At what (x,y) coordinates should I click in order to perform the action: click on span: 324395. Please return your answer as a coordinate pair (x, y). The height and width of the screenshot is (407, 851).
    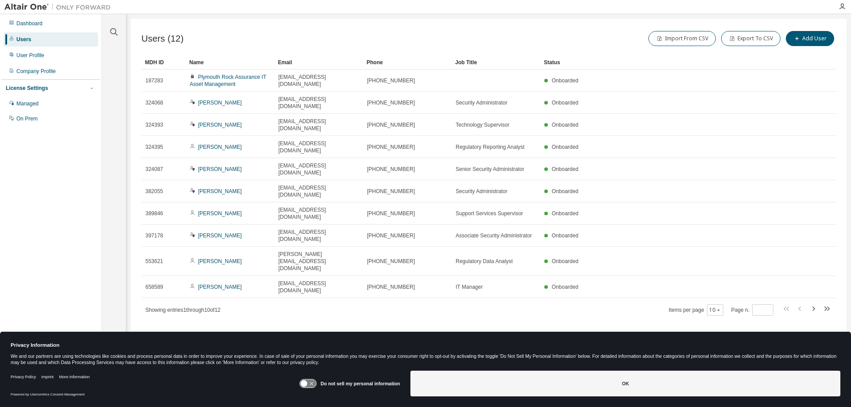
    Looking at the image, I should click on (154, 147).